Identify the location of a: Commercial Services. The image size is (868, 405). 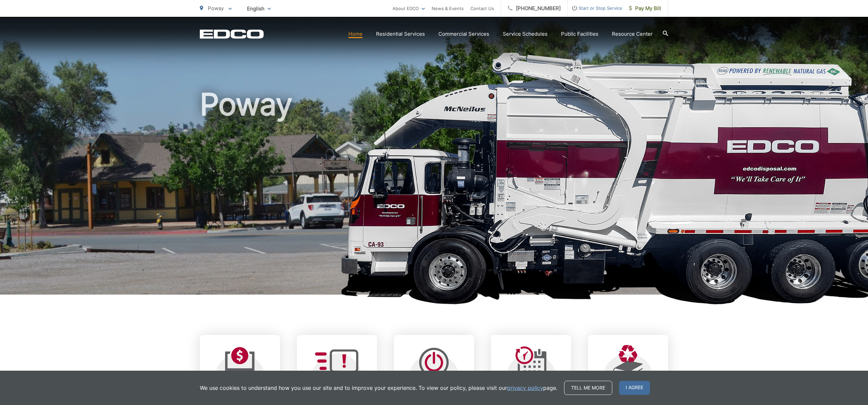
(464, 34).